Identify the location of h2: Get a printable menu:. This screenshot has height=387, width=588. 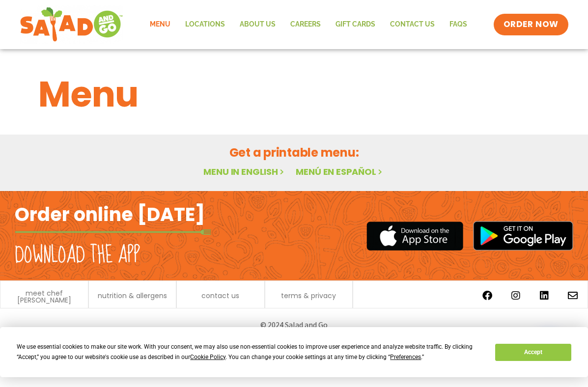
(294, 152).